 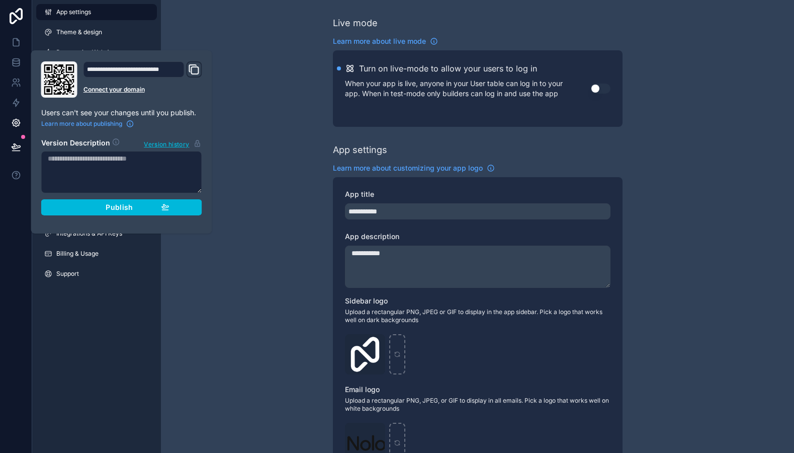 What do you see at coordinates (79, 32) in the screenshot?
I see `span: Theme & design` at bounding box center [79, 32].